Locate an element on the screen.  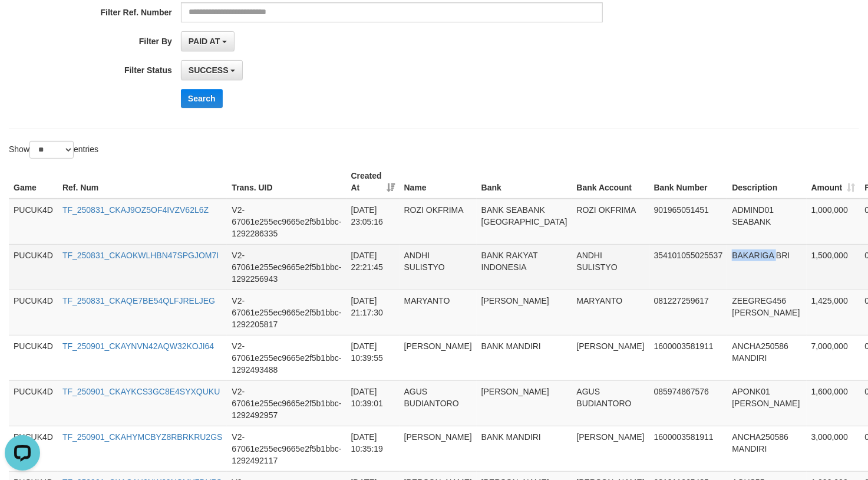
td: V2-67061e255ec9665e2f5b1bbc-1292493488 is located at coordinates (287, 357).